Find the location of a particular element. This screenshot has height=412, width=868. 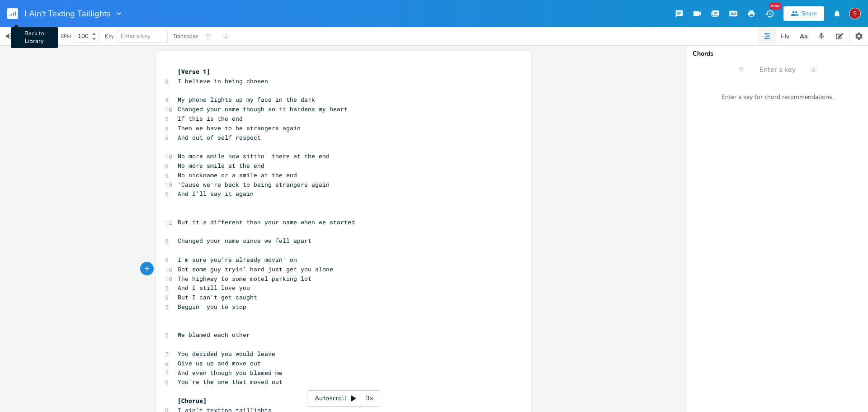

div: Transpose is located at coordinates (185, 36).